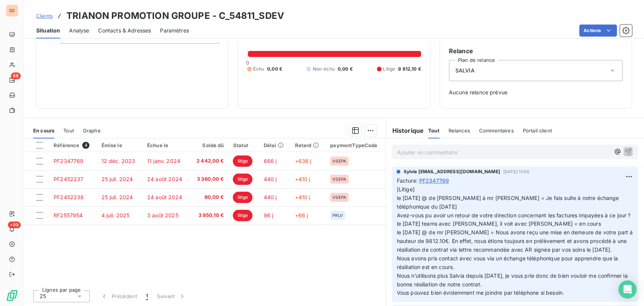  I want to click on span: Avez-vous pu avoir un retour de votre direction concernant les factures impayées à ce jour ? le [..., so click(515, 254).